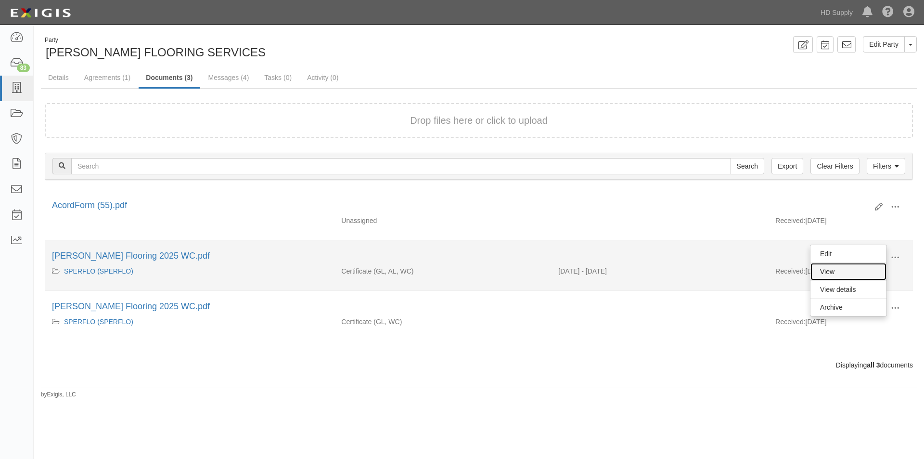  I want to click on a: View, so click(849, 272).